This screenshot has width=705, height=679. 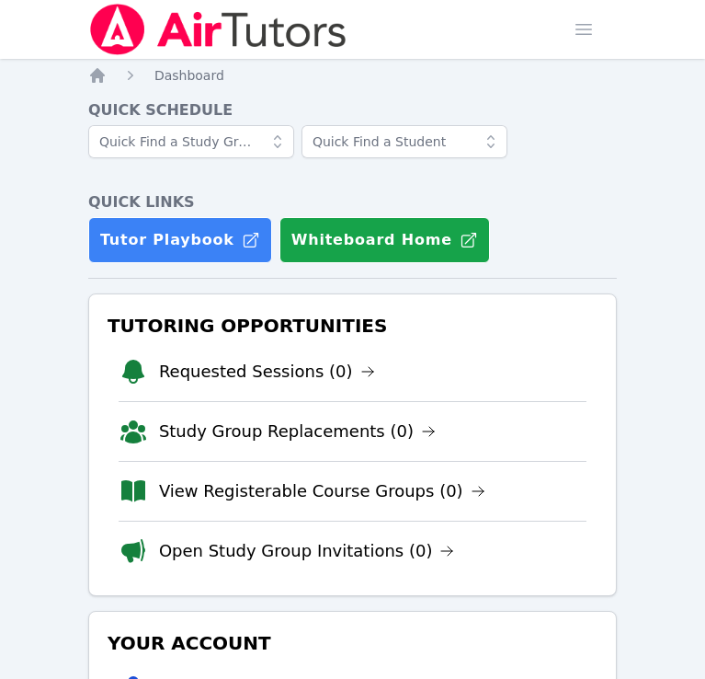 What do you see at coordinates (267, 372) in the screenshot?
I see `a: Requested Sessions (0)` at bounding box center [267, 372].